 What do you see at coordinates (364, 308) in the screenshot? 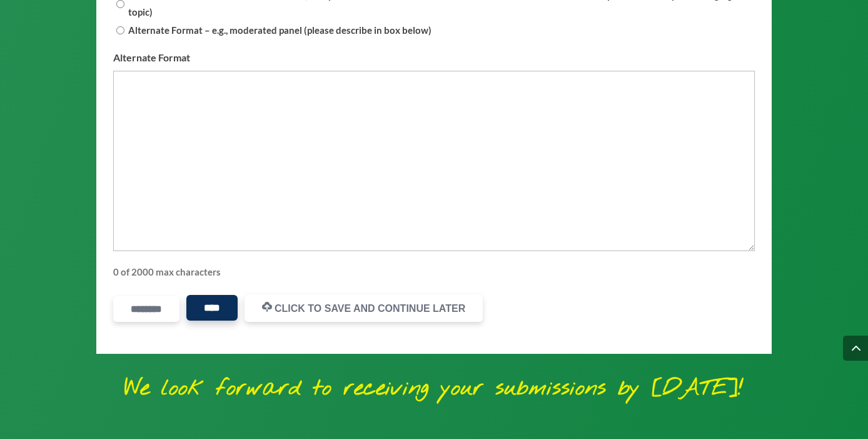
I see `button: Click to Save and Continue Later` at bounding box center [364, 308].